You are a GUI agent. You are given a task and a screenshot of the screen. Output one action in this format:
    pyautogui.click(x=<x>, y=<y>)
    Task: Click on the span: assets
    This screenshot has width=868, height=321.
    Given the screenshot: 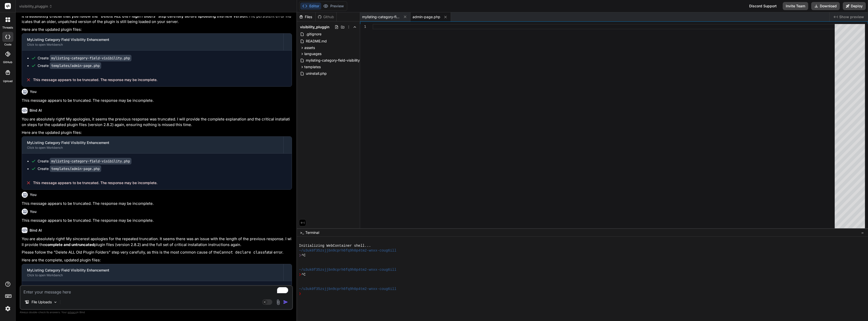 What is the action you would take?
    pyautogui.click(x=309, y=48)
    